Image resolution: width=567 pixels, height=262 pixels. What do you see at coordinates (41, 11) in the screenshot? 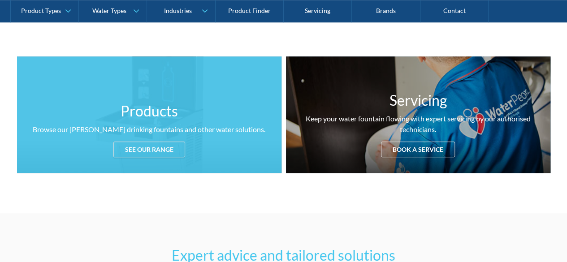
I see `div: Product Types` at bounding box center [41, 11].